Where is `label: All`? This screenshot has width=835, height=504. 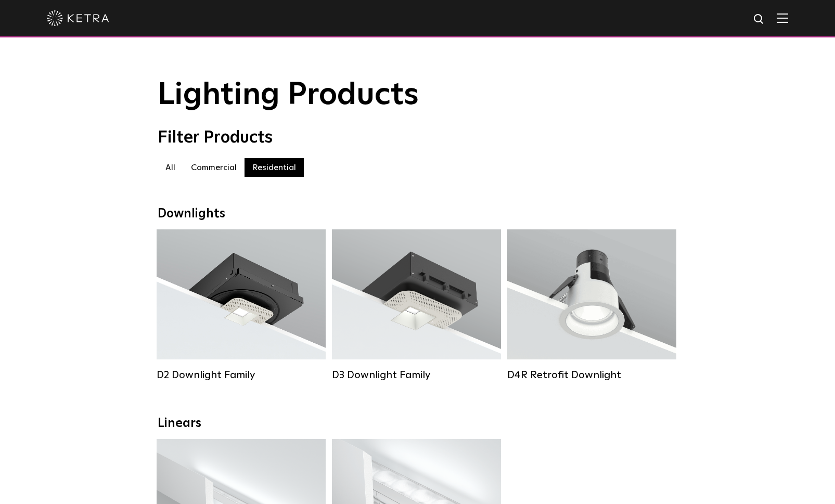 label: All is located at coordinates (170, 168).